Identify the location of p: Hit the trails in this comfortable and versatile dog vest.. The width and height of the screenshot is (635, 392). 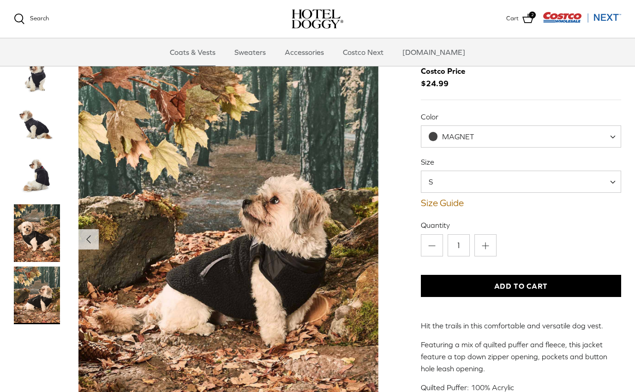
(521, 326).